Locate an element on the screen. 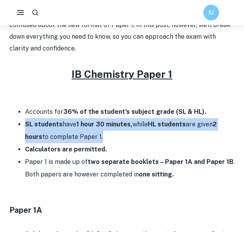 Image resolution: width=244 pixels, height=232 pixels. strong: two separate booklets – Paper 1A and Paper 1B is located at coordinates (161, 162).